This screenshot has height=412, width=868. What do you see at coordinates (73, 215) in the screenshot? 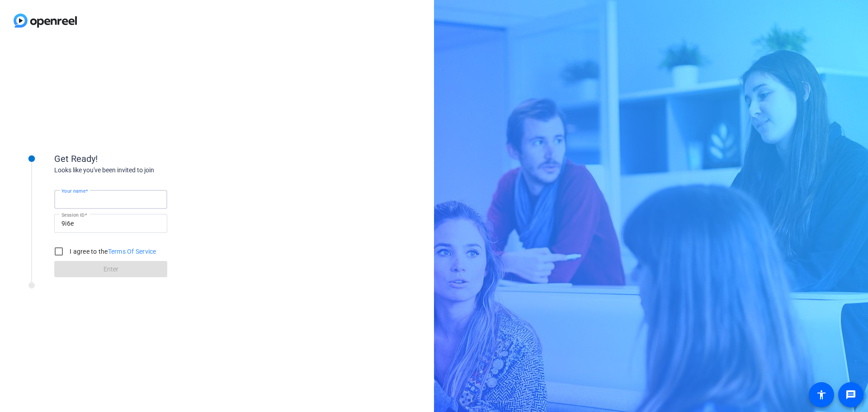
I see `mat-label: Session ID` at bounding box center [73, 215].